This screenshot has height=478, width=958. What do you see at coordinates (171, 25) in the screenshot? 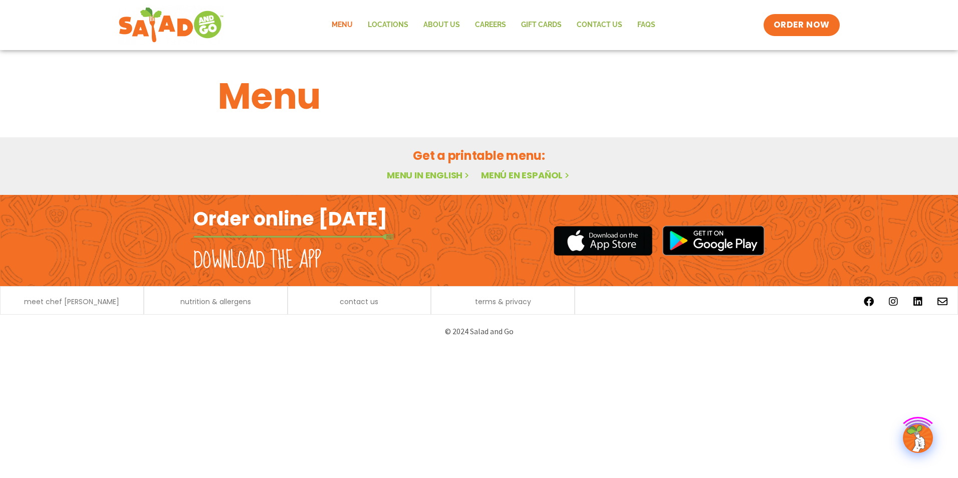
I see `img: new-SAG-logo-768×292` at bounding box center [171, 25].